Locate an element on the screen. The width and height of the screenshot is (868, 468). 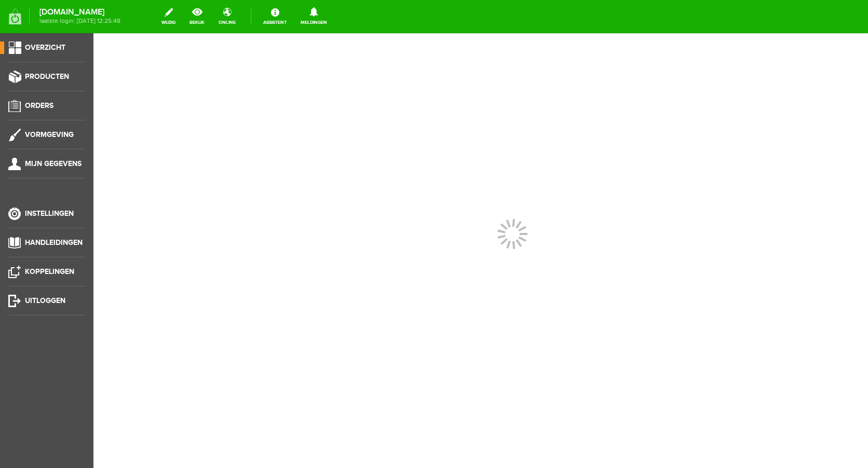
span: Overzicht is located at coordinates (45, 47).